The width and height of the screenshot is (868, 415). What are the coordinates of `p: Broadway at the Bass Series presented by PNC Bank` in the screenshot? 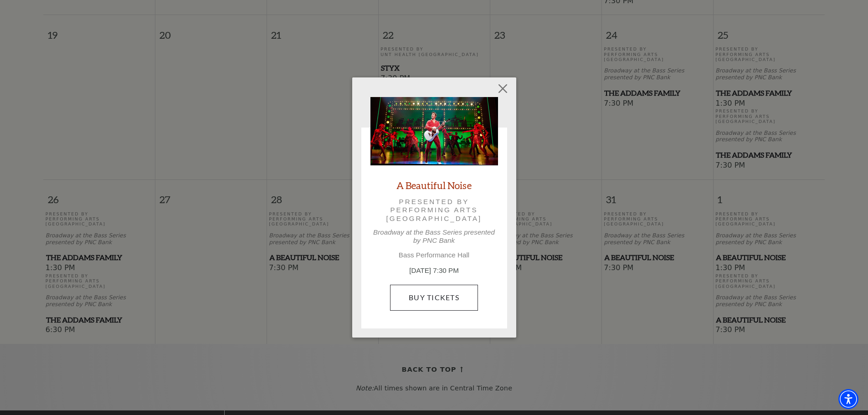 It's located at (434, 237).